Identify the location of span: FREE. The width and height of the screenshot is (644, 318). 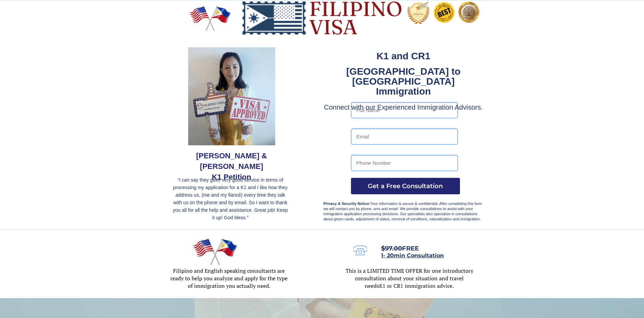
(400, 248).